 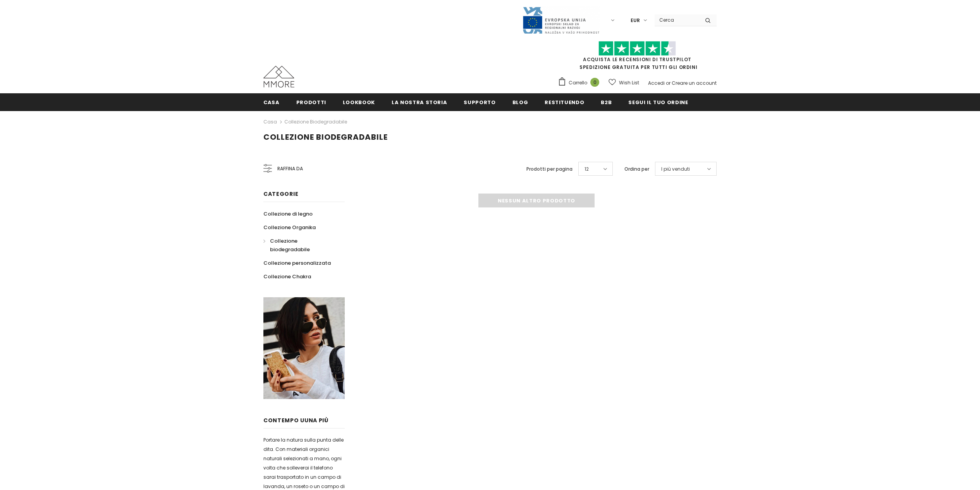 I want to click on span: Collezione di legno, so click(x=287, y=213).